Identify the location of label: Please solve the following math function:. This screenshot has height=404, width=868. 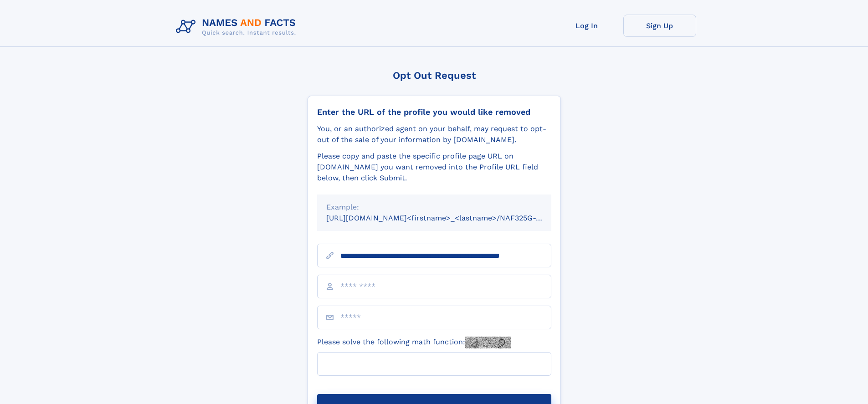
(414, 342).